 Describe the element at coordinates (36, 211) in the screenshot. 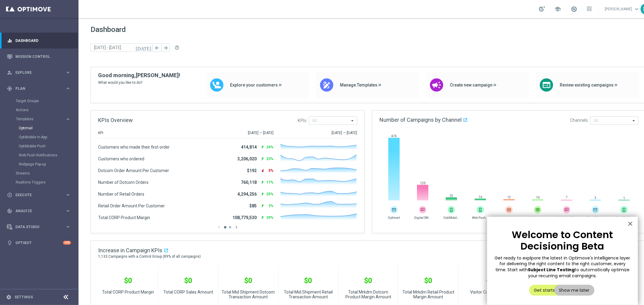

I see `div: Analyze` at that location.